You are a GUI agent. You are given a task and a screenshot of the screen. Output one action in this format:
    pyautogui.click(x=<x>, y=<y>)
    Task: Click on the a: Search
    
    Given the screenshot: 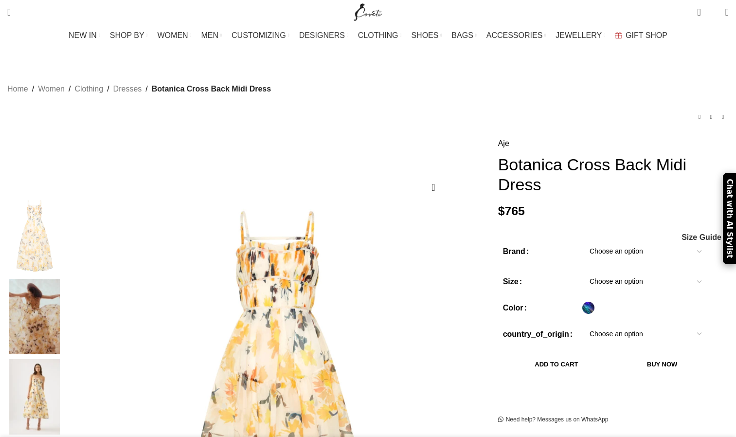 What is the action you would take?
    pyautogui.click(x=9, y=12)
    